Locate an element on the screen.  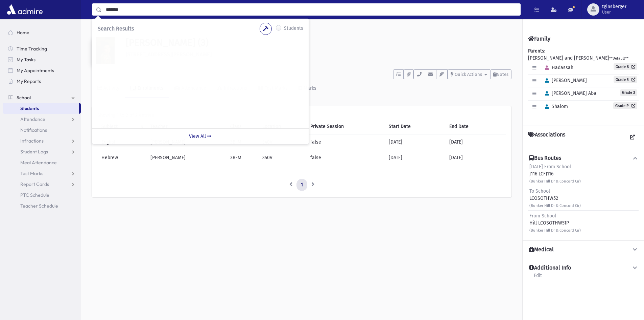
nav: breadcrumb is located at coordinates (104, 32).